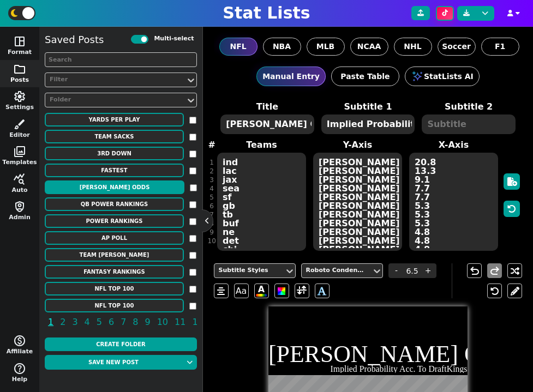 This screenshot has height=392, width=533. Describe the element at coordinates (114, 137) in the screenshot. I see `button: Team Sacks` at that location.